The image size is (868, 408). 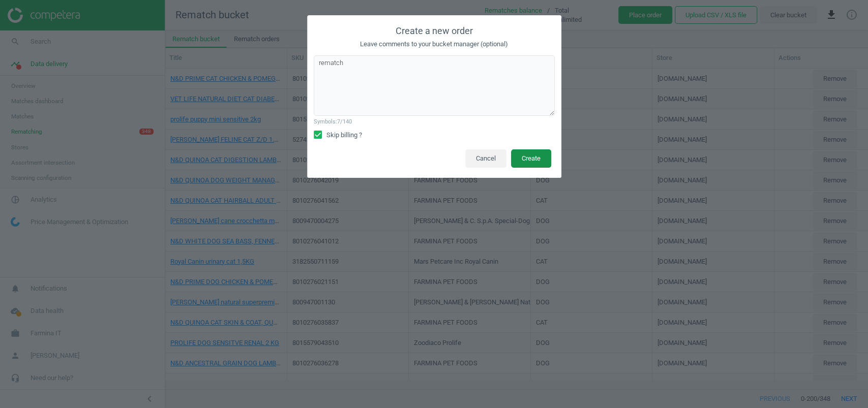 I want to click on button: Cancel, so click(x=485, y=159).